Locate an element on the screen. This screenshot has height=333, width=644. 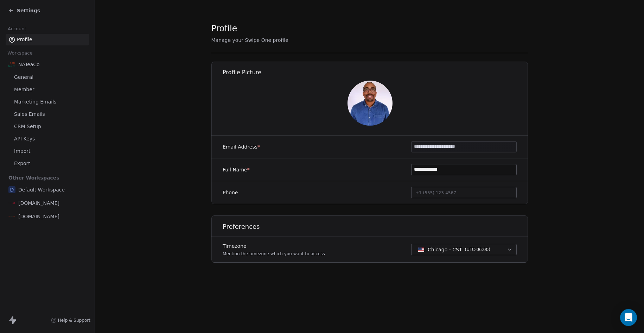
h1: Profile Picture is located at coordinates (376, 72).